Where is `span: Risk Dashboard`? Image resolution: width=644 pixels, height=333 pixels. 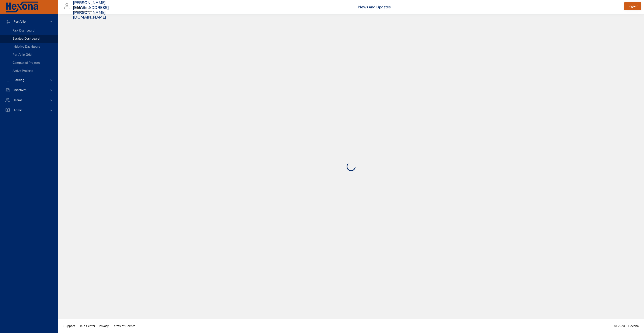 span: Risk Dashboard is located at coordinates (23, 30).